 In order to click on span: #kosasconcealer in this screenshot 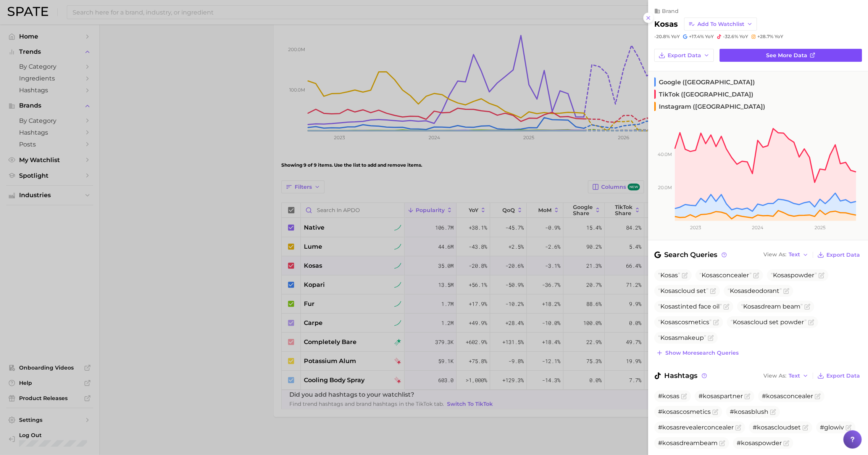, I will do `click(788, 396)`.